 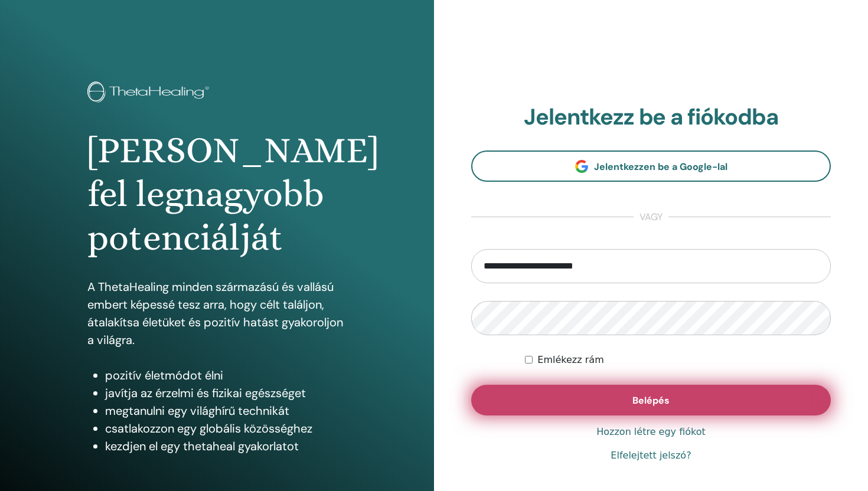 I want to click on a: Elfelejtett jelszó?, so click(x=651, y=455).